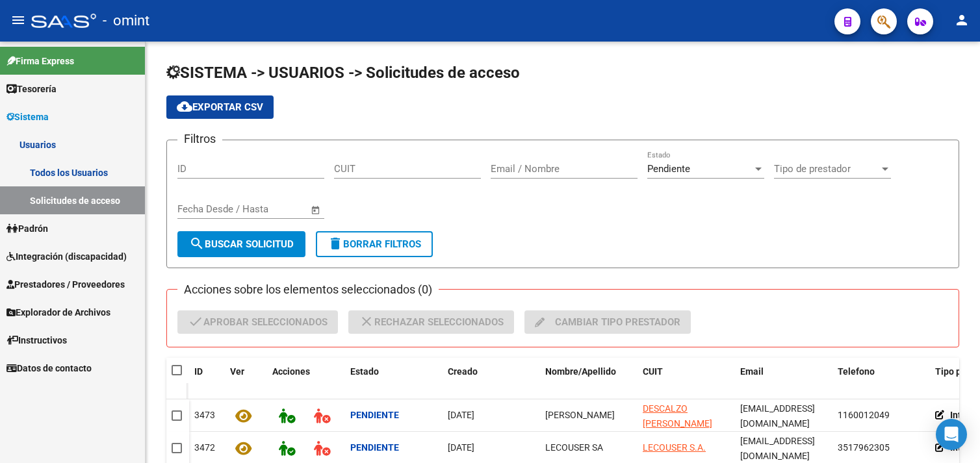  Describe the element at coordinates (777, 448) in the screenshot. I see `span: rehabilitacion.aireh@gmail.com` at that location.